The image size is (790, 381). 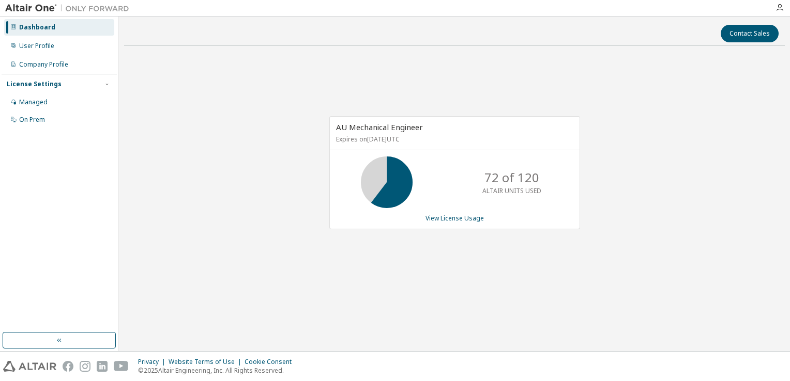 What do you see at coordinates (33, 102) in the screenshot?
I see `div: Managed` at bounding box center [33, 102].